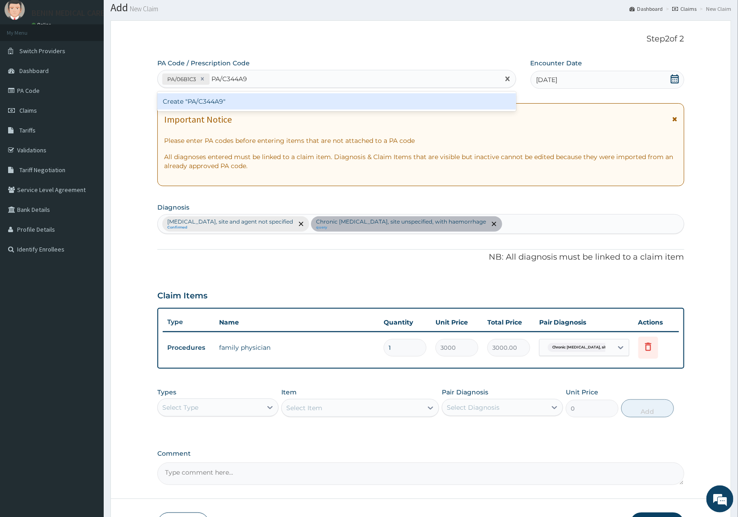 Image resolution: width=738 pixels, height=517 pixels. I want to click on label: Diagnosis, so click(173, 207).